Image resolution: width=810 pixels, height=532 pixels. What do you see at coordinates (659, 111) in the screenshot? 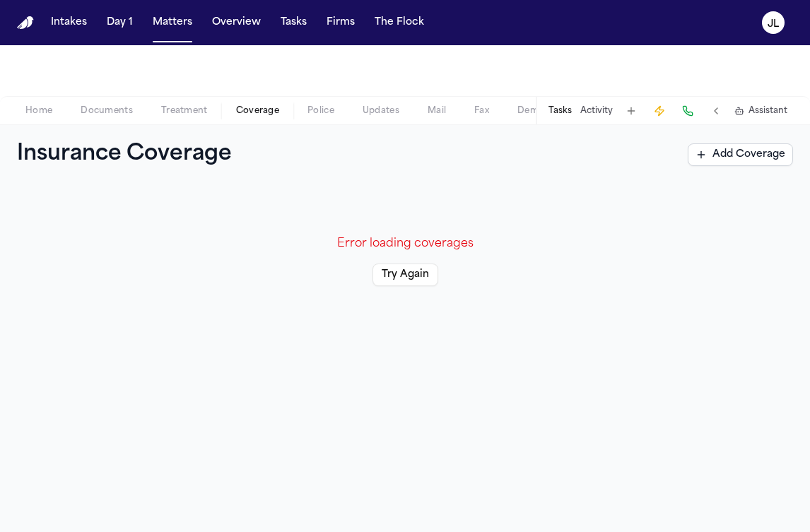
I see `button: Create Immediate Task` at bounding box center [659, 111].